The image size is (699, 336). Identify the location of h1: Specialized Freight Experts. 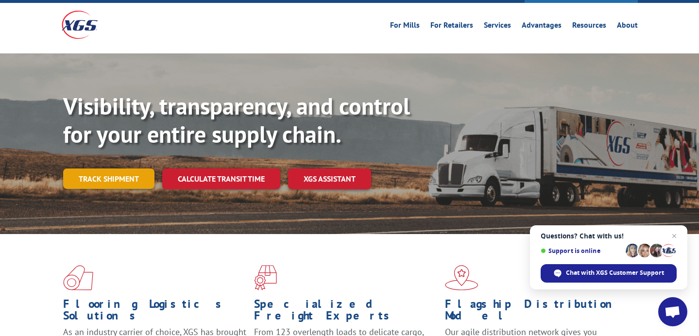
(346, 312).